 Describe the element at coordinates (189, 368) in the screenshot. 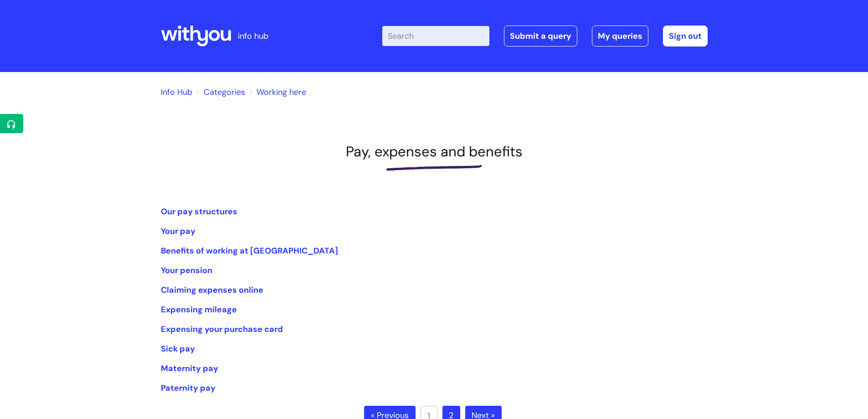

I see `a: Maternity pay` at that location.